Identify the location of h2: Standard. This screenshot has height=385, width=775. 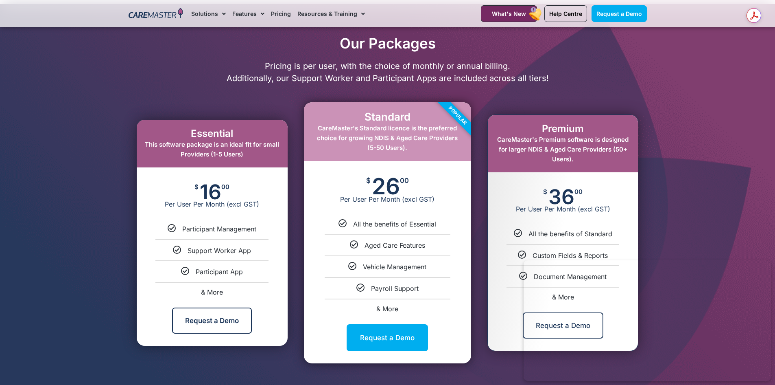
(387, 116).